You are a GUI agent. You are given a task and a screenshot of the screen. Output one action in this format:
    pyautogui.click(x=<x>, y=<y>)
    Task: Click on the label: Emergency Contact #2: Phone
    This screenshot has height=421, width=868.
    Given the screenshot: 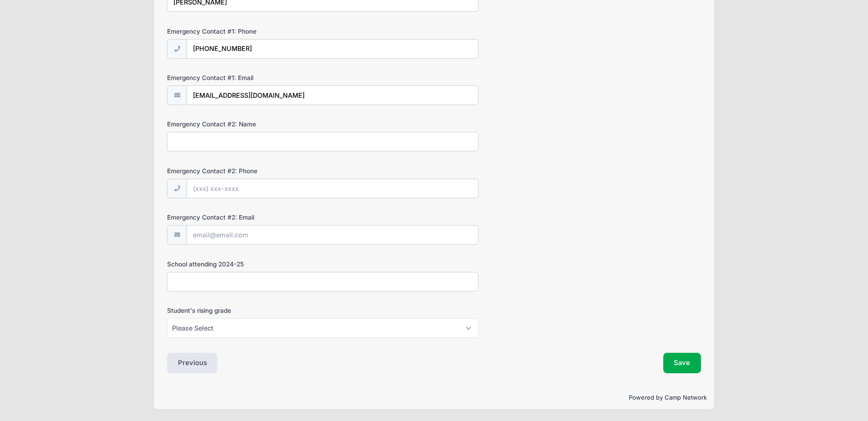 What is the action you would take?
    pyautogui.click(x=256, y=171)
    